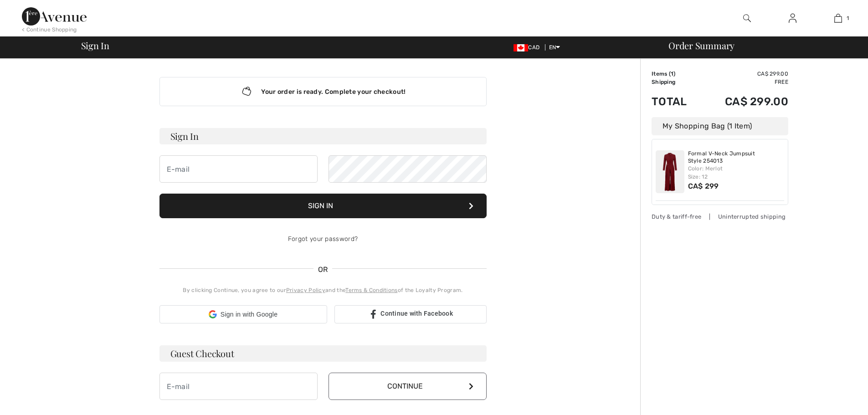 The width and height of the screenshot is (868, 415). I want to click on a: Continue with Facebook, so click(411, 315).